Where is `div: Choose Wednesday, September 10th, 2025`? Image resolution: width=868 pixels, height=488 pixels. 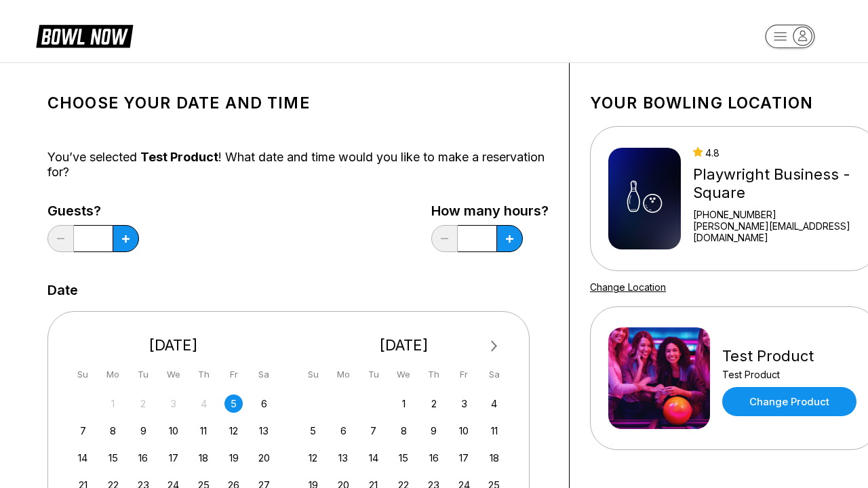
div: Choose Wednesday, September 10th, 2025 is located at coordinates (173, 431).